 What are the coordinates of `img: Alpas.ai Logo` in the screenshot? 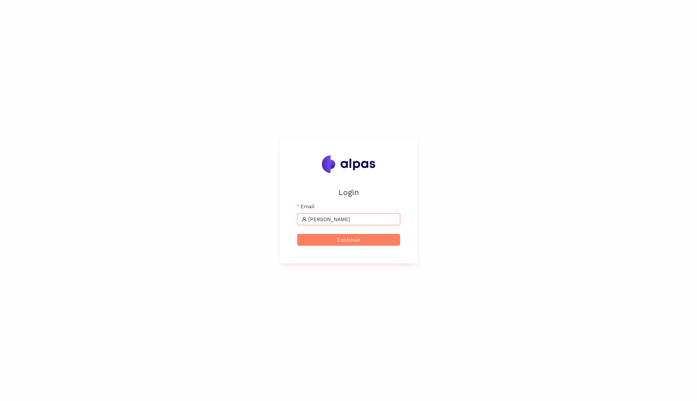 It's located at (349, 164).